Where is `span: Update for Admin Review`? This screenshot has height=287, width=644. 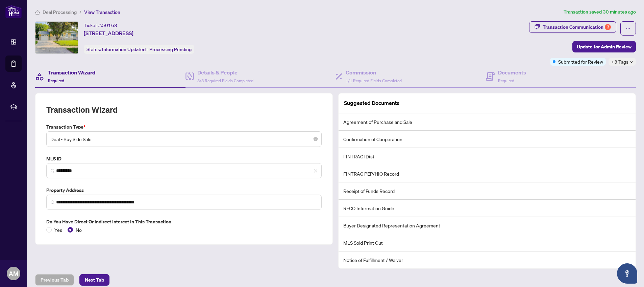
span: Update for Admin Review is located at coordinates (604, 46).